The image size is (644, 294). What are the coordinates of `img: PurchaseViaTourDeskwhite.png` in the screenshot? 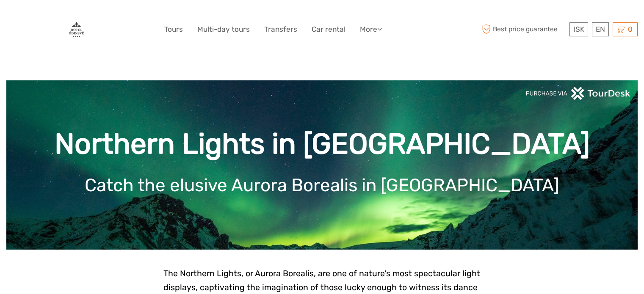 It's located at (578, 93).